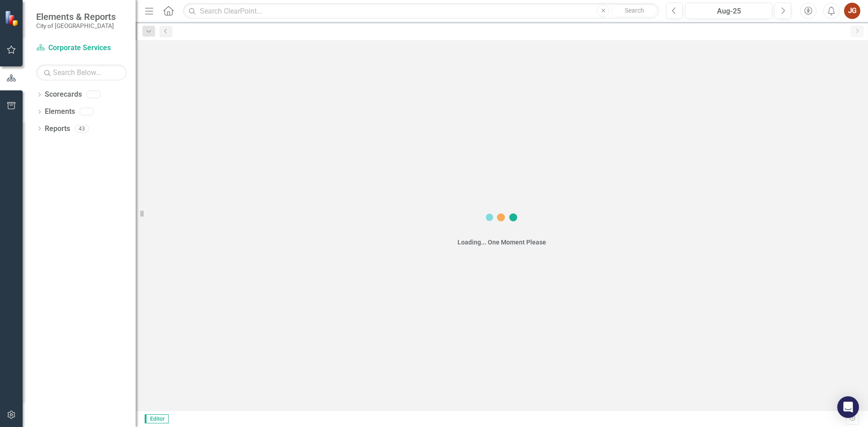 Image resolution: width=868 pixels, height=427 pixels. What do you see at coordinates (852, 11) in the screenshot?
I see `button: JG` at bounding box center [852, 11].